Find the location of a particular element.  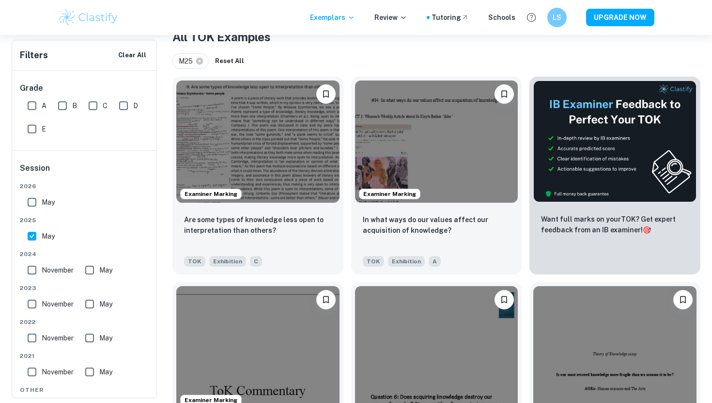

p: Are some types of knowledge less open to interpretation than others? is located at coordinates (258, 225).